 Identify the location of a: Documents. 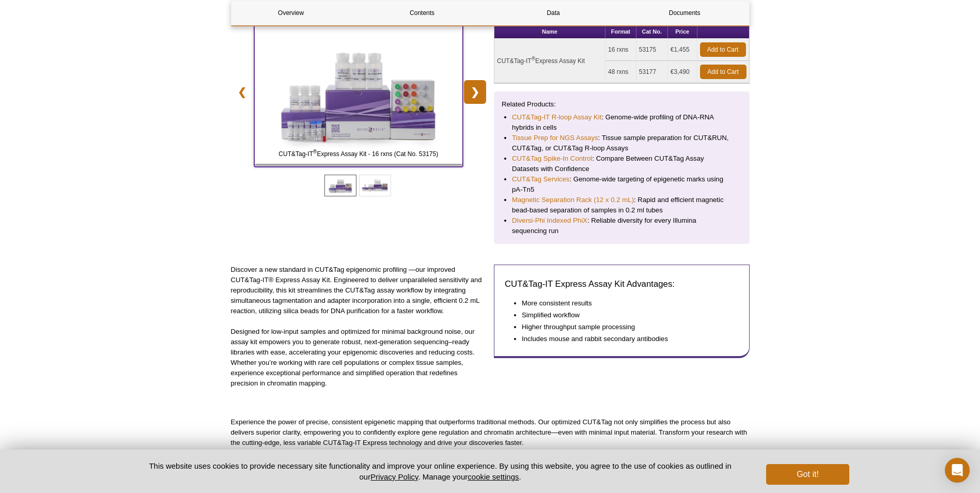
(684, 13).